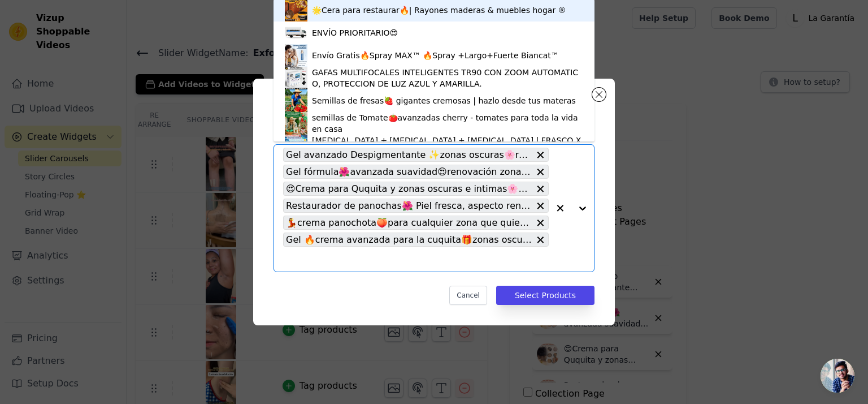 The width and height of the screenshot is (868, 404). I want to click on div: Envío Gratis🔥Spray MAX™ 🔥Spray +Largo+Fuerte Biancat™, so click(436, 56).